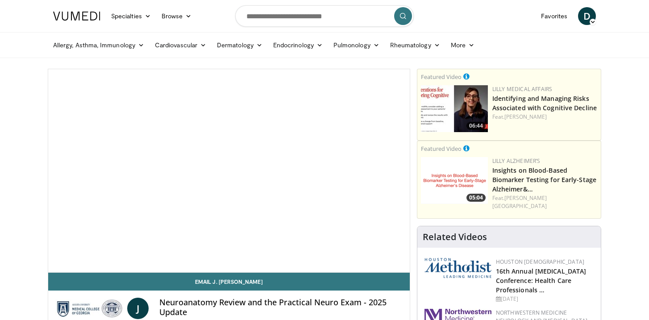 The image size is (649, 320). I want to click on span: D, so click(587, 16).